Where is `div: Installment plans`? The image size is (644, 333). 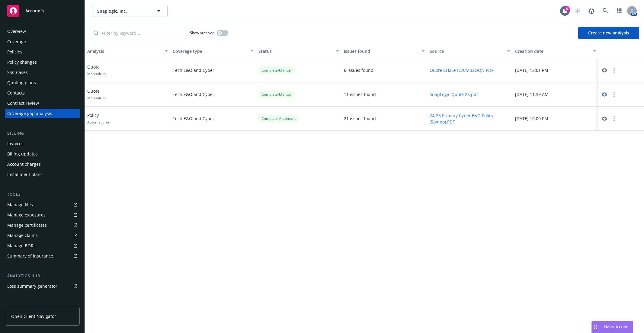
div: Installment plans is located at coordinates (25, 175).